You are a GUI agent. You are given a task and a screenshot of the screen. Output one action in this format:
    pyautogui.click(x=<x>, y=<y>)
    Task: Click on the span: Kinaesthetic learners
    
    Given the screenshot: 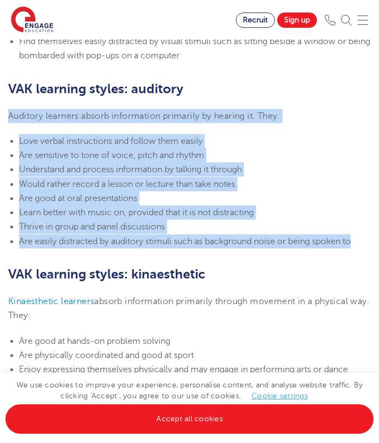 What is the action you would take?
    pyautogui.click(x=51, y=301)
    